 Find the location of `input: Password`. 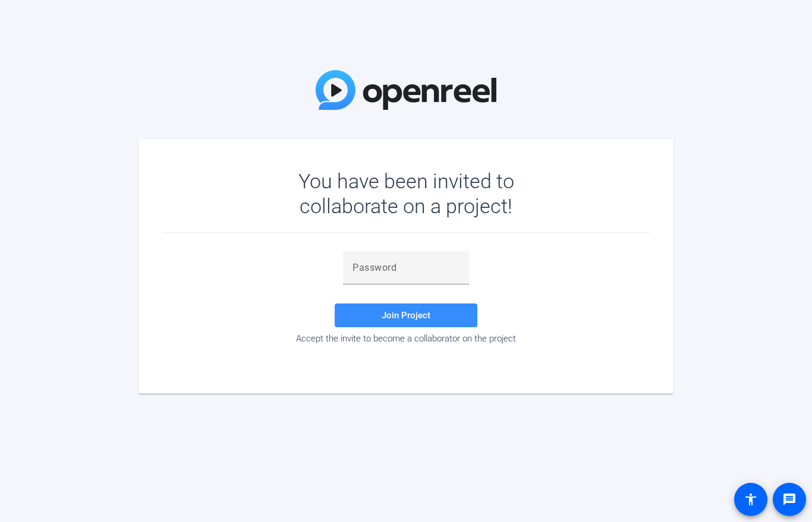

input: Password is located at coordinates (406, 268).